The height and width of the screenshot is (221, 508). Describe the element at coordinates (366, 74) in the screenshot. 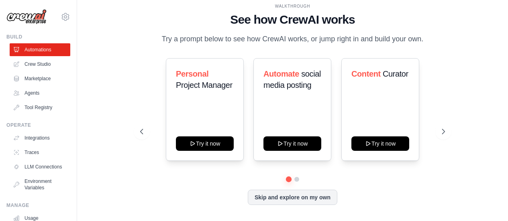

I see `span: Content` at that location.